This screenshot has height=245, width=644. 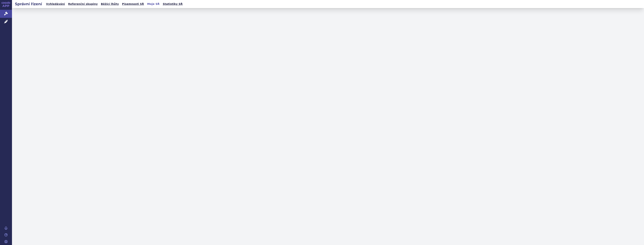 What do you see at coordinates (110, 4) in the screenshot?
I see `a: Běžící lhůty` at bounding box center [110, 4].